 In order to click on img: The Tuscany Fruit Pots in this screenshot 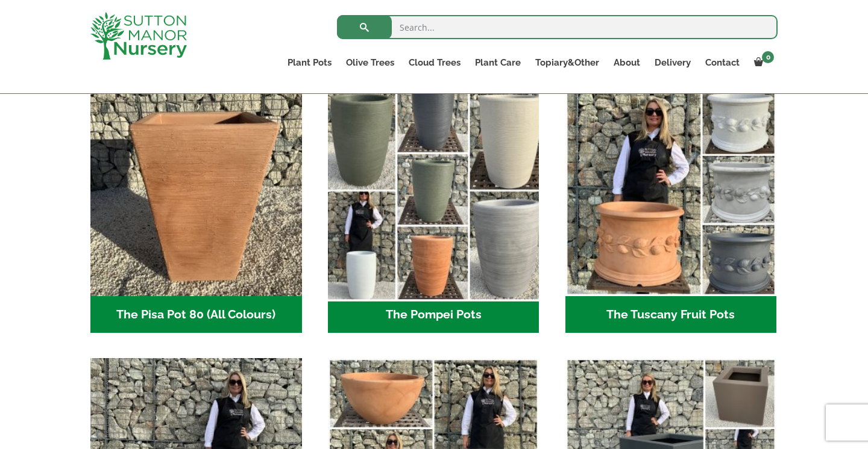, I will do `click(671, 190)`.